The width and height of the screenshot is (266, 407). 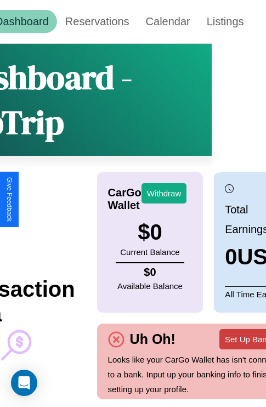 I want to click on a: Reservations, so click(x=97, y=21).